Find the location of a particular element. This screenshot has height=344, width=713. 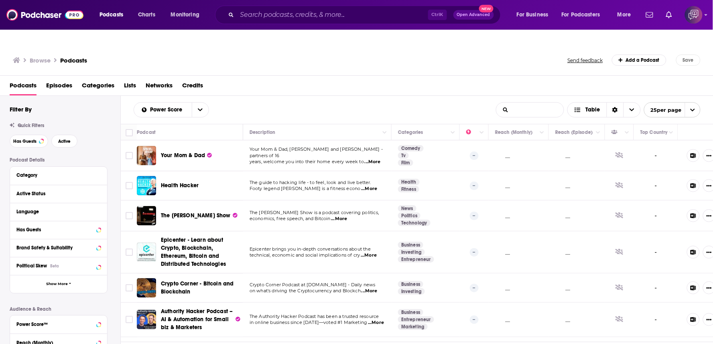

a: Epicenter - Learn about Crypto, Blockchain, Ethereum, Bitcoin and Distributed Technologies is located at coordinates (146, 252).